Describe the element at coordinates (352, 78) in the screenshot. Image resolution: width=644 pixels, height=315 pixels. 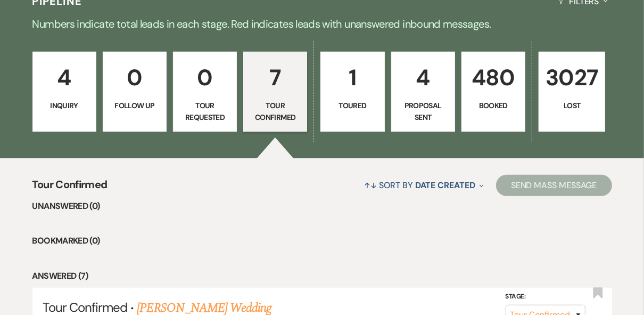
I see `p: 1` at that location.